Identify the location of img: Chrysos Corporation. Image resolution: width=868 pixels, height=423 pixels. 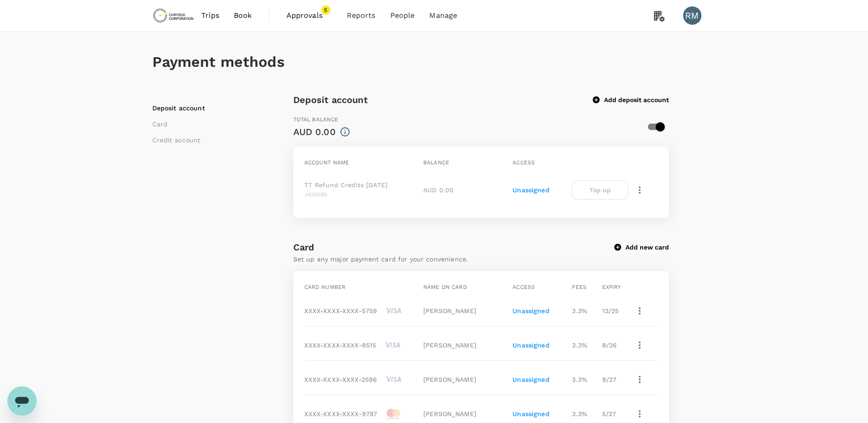
(173, 16).